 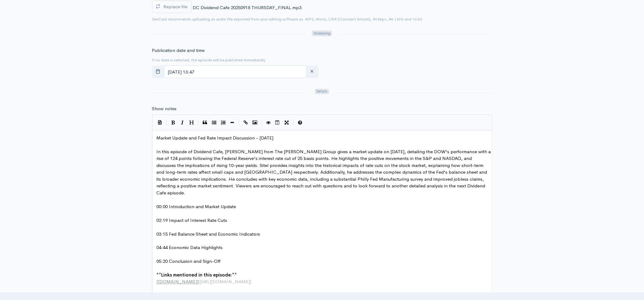 What do you see at coordinates (312, 72) in the screenshot?
I see `button: clear` at bounding box center [312, 72].